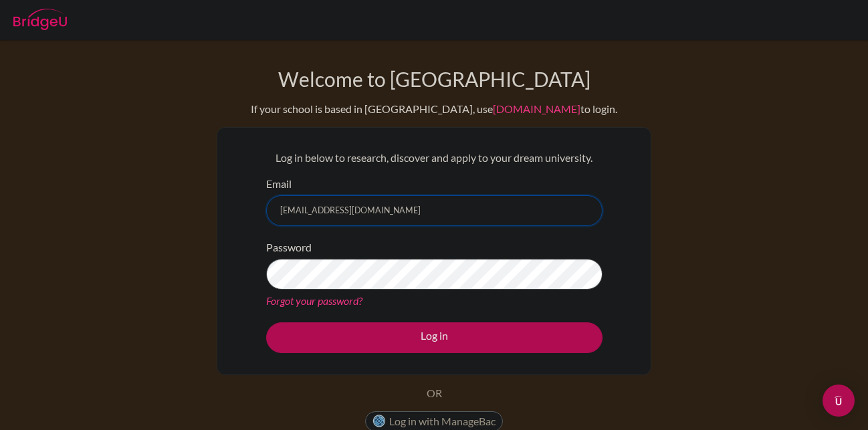  Describe the element at coordinates (40, 20) in the screenshot. I see `img: Bridge-U` at that location.